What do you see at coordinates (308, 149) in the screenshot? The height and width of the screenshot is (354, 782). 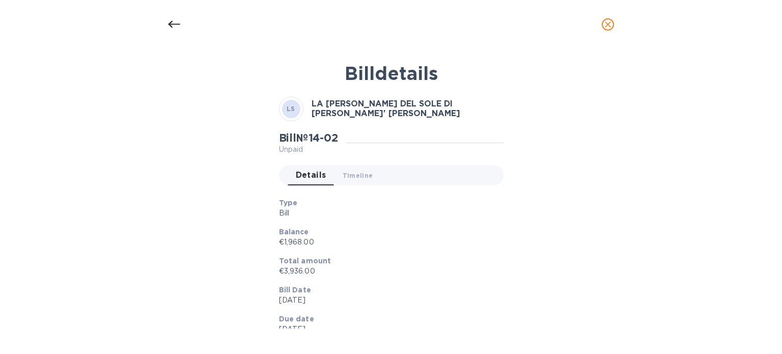 I see `p: Unpaid` at bounding box center [308, 149].